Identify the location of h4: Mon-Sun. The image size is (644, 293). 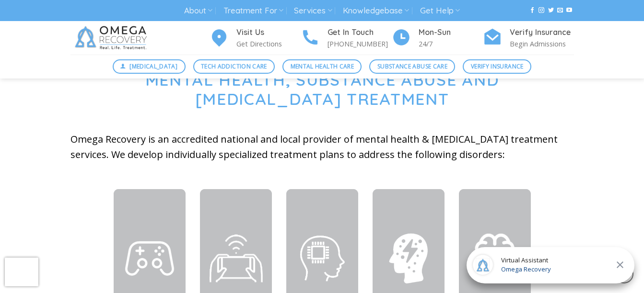
(450, 32).